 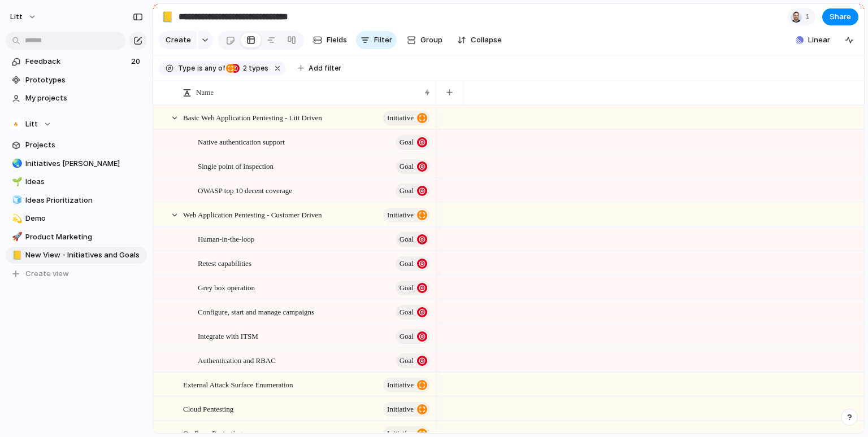 What do you see at coordinates (244, 68) in the screenshot?
I see `span: 2` at bounding box center [244, 68].